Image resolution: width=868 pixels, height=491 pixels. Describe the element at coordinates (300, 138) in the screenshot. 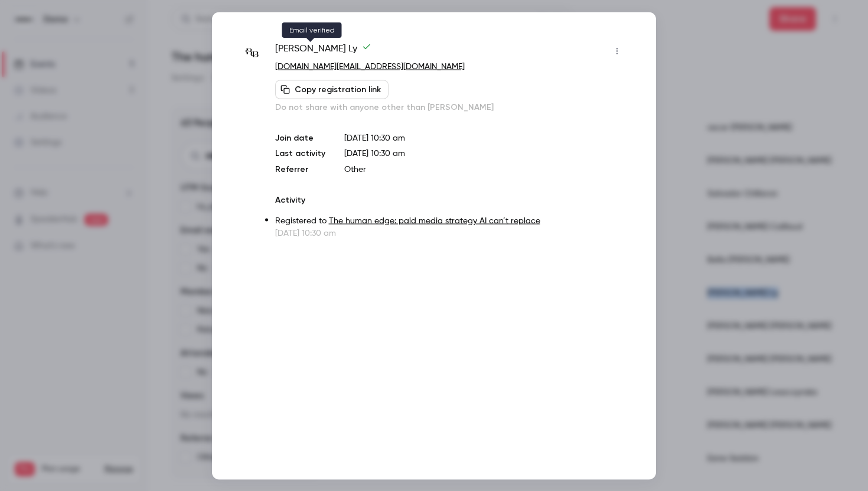

I see `p: Join date` at that location.